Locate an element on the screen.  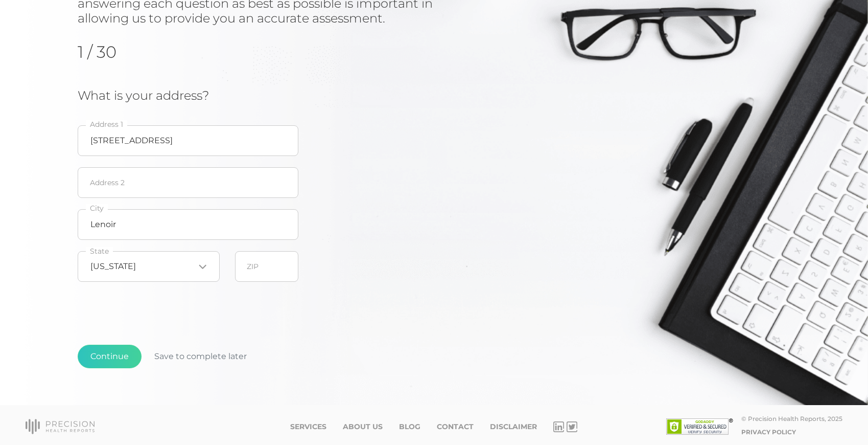
img: SSL site seal - click to verify is located at coordinates (699, 427).